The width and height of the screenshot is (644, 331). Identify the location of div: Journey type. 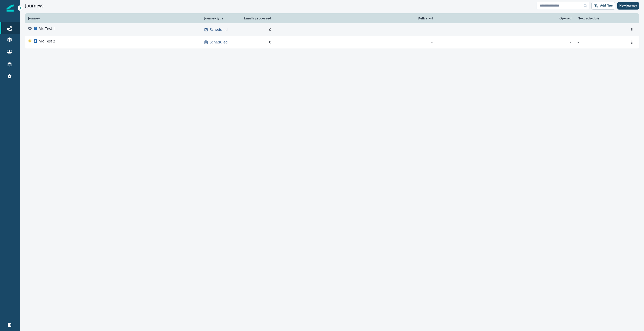
(220, 19).